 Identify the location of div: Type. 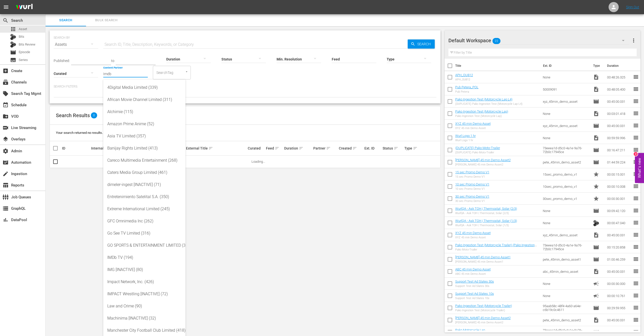
(411, 148).